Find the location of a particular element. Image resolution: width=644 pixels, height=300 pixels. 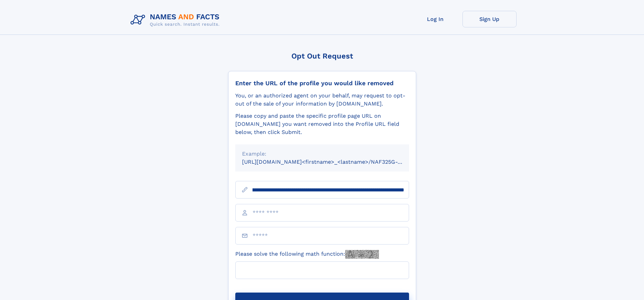

label: Please solve the following math function: is located at coordinates (307, 254).